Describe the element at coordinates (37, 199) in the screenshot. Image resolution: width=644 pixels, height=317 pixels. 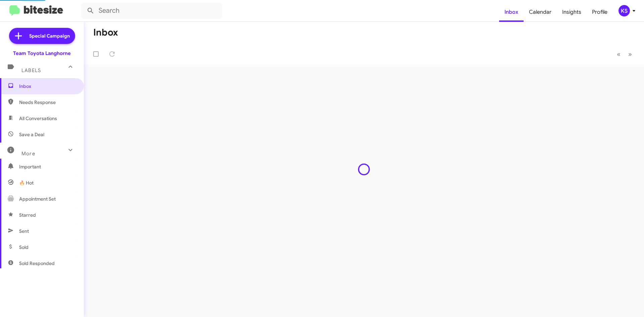
I see `span: Appointment Set` at that location.